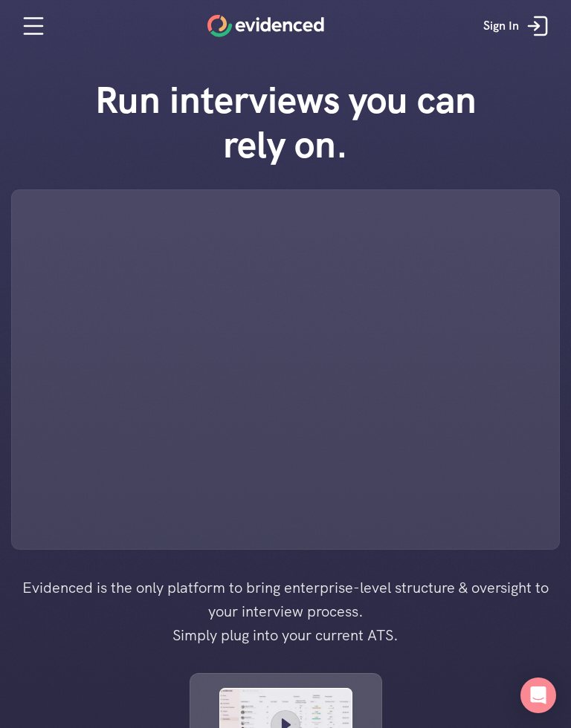 This screenshot has height=728, width=571. I want to click on a: Sign In, so click(517, 26).